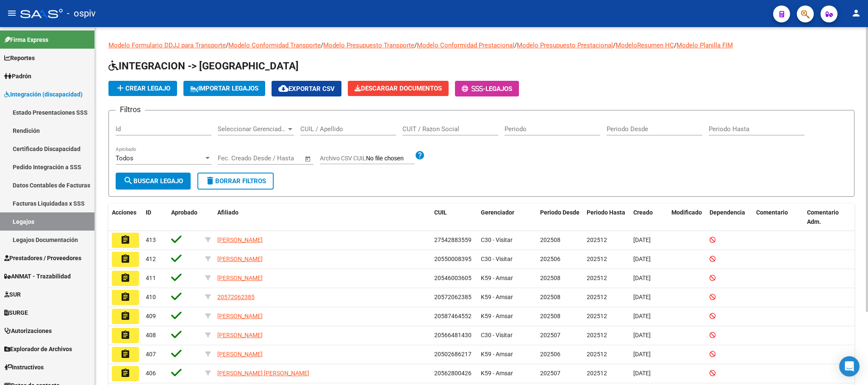  What do you see at coordinates (687, 213) in the screenshot?
I see `span: Modificado` at bounding box center [687, 213].